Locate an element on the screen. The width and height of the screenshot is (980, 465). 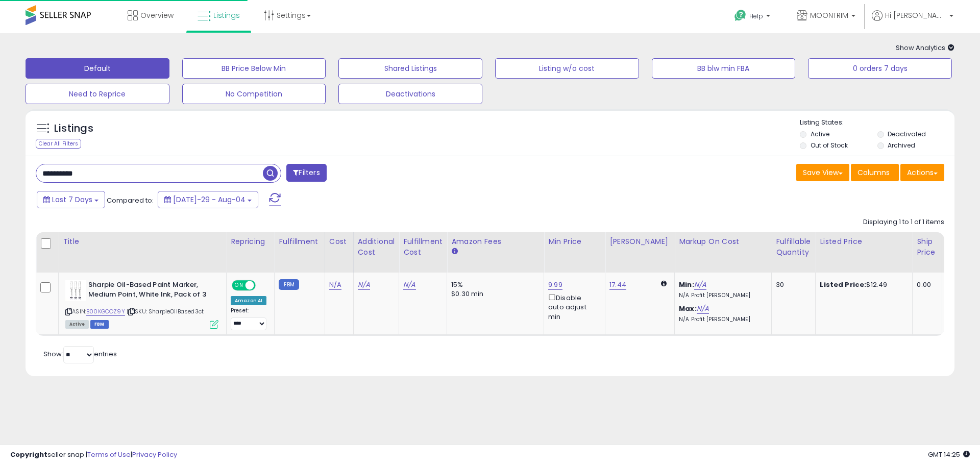
strong: Copyright is located at coordinates (29, 454).